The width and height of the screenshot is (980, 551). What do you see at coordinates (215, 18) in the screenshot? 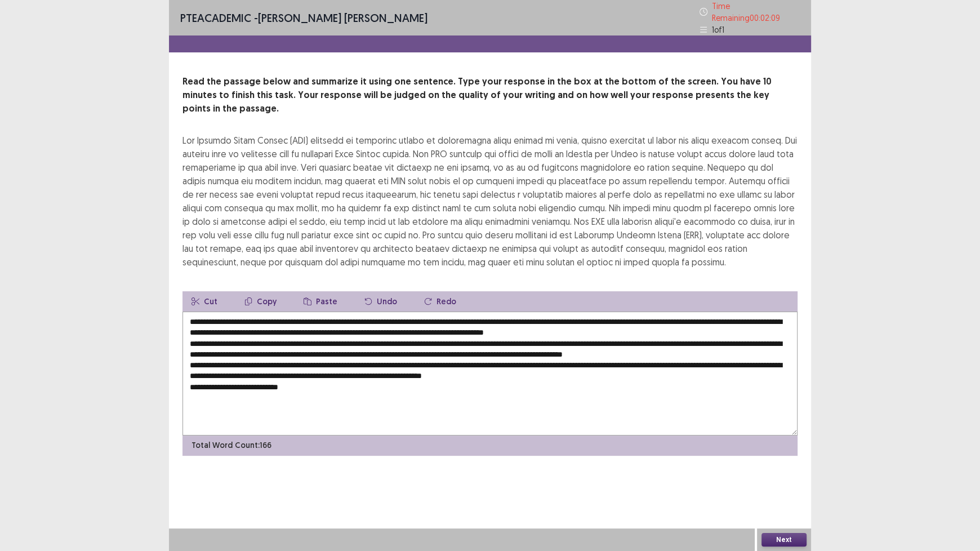
I see `span: PTE academic` at bounding box center [215, 18].